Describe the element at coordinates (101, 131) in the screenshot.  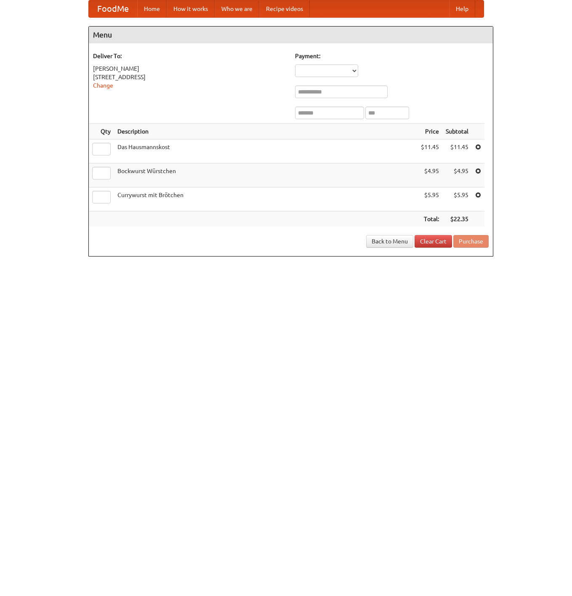
I see `th: Qty` at that location.